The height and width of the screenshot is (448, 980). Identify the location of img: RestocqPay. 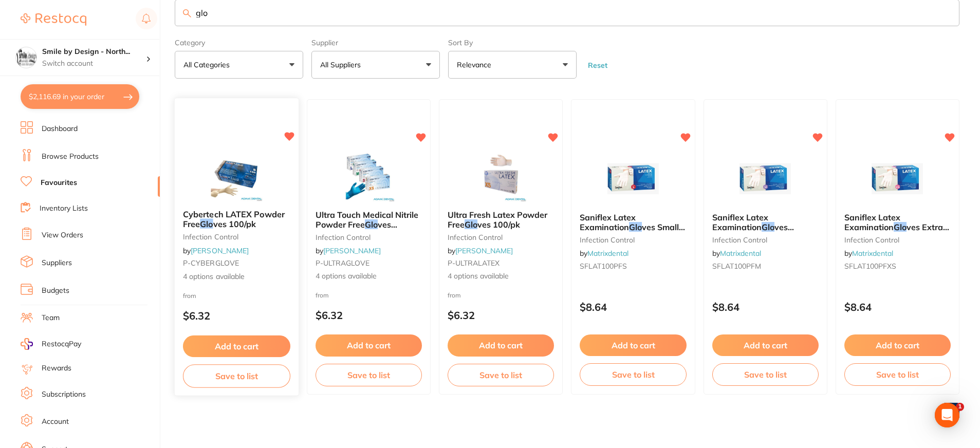
(26, 343).